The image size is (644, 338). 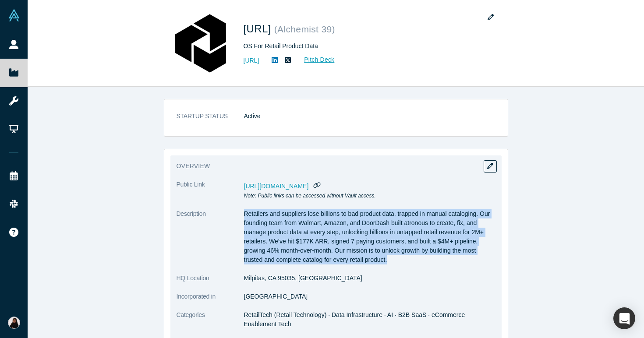 What do you see at coordinates (201, 44) in the screenshot?
I see `img: Atronous.ai's Logo` at bounding box center [201, 44].